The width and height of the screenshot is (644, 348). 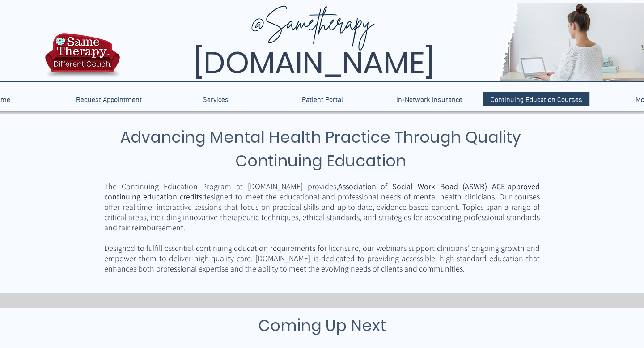 I want to click on p: Request Appointment, so click(x=109, y=99).